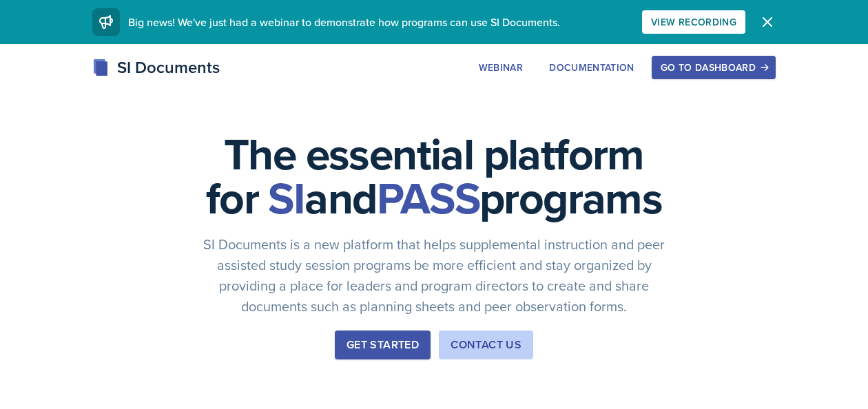 This screenshot has width=868, height=409. What do you see at coordinates (714, 67) in the screenshot?
I see `div: Go to Dashboard` at bounding box center [714, 67].